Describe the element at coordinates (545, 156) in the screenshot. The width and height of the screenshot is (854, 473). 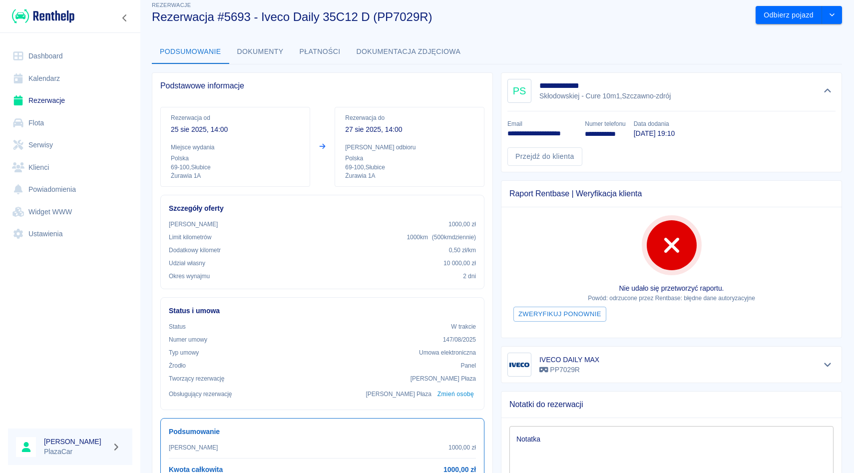
I see `a: Przejdź do klienta` at that location.